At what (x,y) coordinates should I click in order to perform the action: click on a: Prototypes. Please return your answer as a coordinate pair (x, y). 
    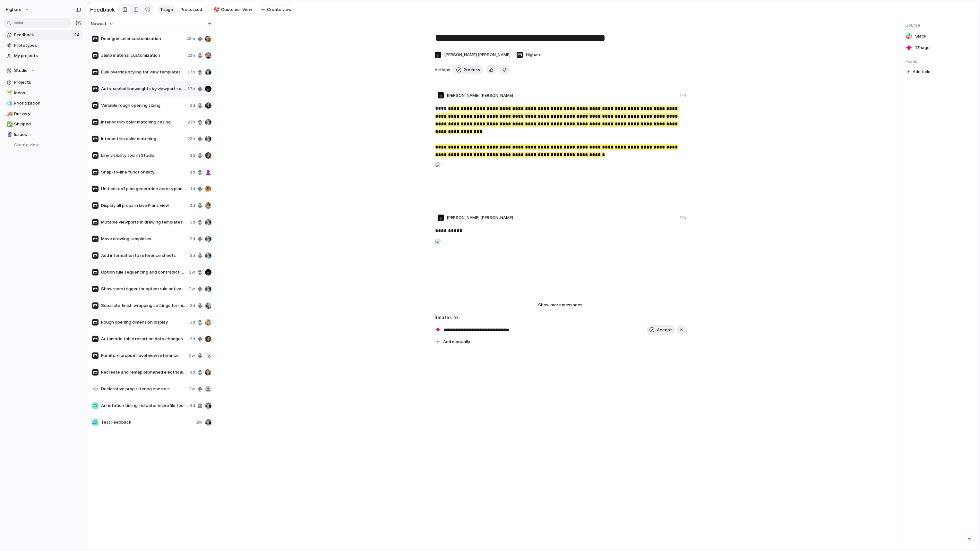
    Looking at the image, I should click on (43, 45).